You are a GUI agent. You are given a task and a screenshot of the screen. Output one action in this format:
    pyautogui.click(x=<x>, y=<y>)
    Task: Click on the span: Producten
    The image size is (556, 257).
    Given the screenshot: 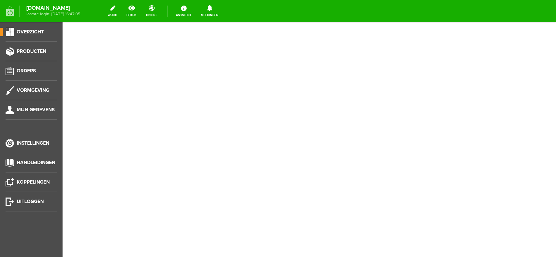 What is the action you would take?
    pyautogui.click(x=31, y=51)
    